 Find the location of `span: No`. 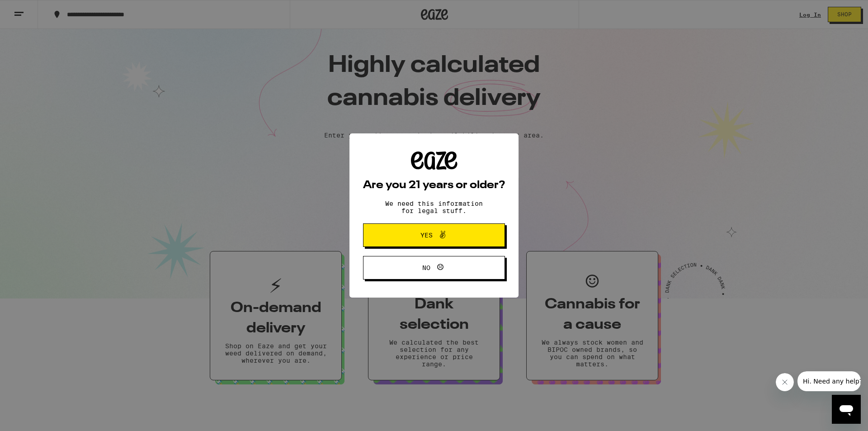

span: No is located at coordinates (426, 268).